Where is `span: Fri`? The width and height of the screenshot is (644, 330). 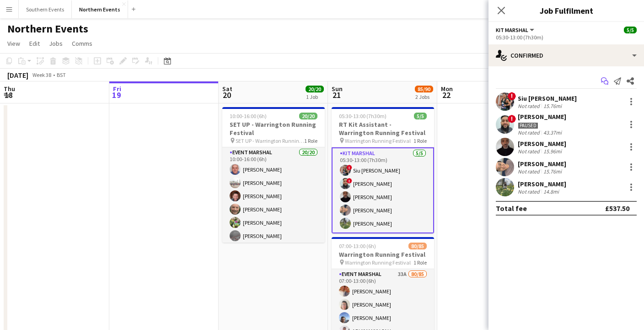
span: Fri is located at coordinates (117, 89).